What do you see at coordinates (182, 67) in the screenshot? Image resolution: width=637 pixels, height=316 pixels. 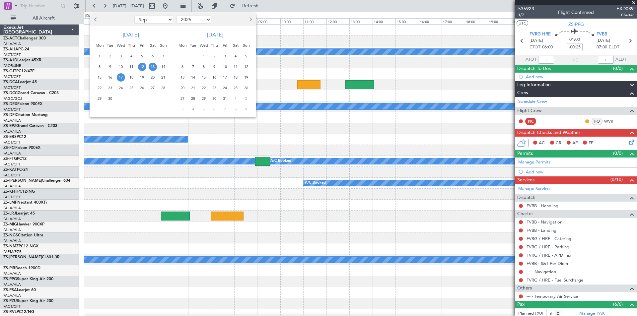 I see `div: 6-10-2025` at bounding box center [182, 67].